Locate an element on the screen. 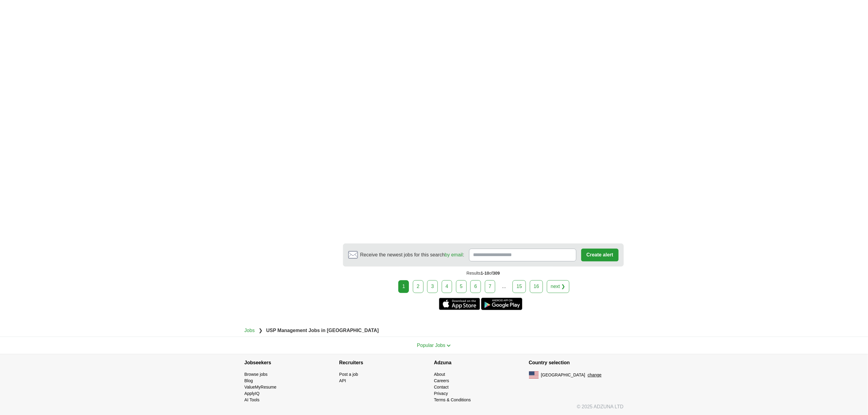  span: 309 is located at coordinates (496, 273).